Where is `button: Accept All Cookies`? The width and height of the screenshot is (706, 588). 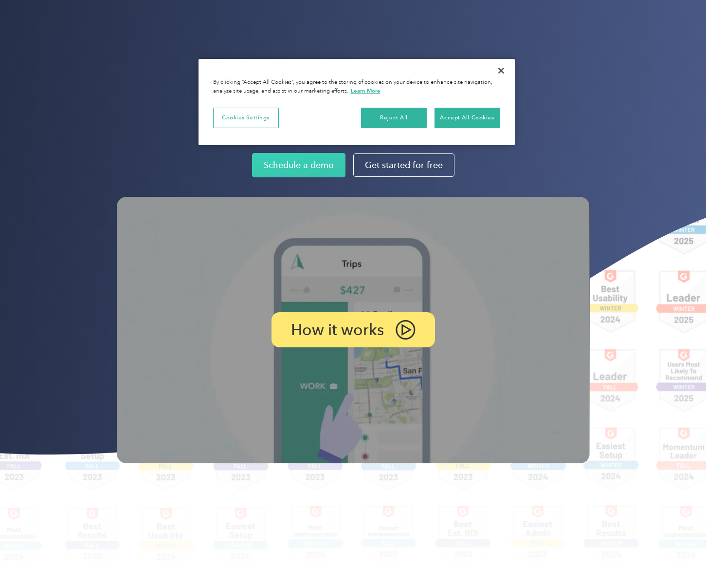
button: Accept All Cookies is located at coordinates (467, 118).